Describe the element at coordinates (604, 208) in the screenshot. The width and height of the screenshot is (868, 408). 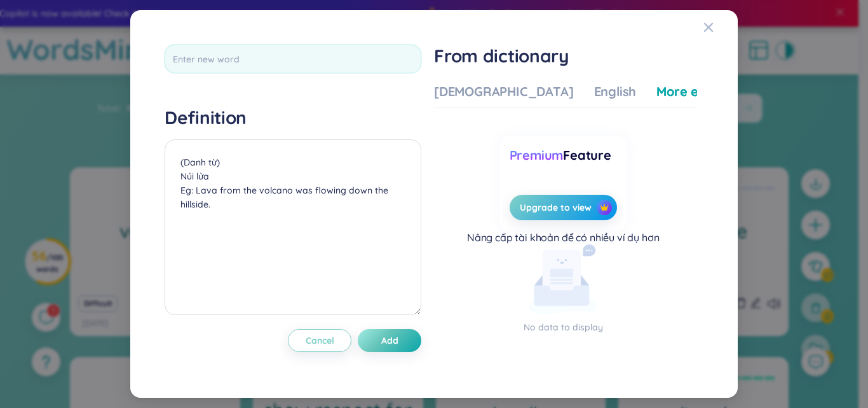
I see `img: crown icon` at that location.